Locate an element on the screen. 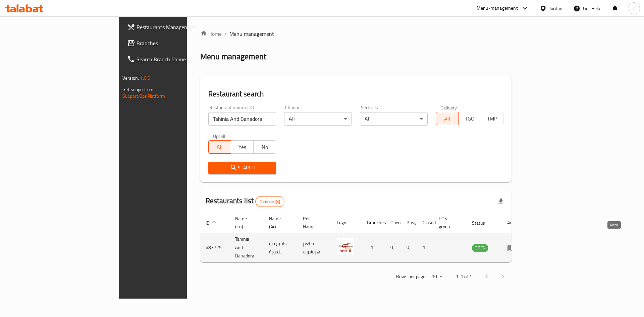 This screenshot has width=644, height=317. div: Menu-management is located at coordinates (497, 8).